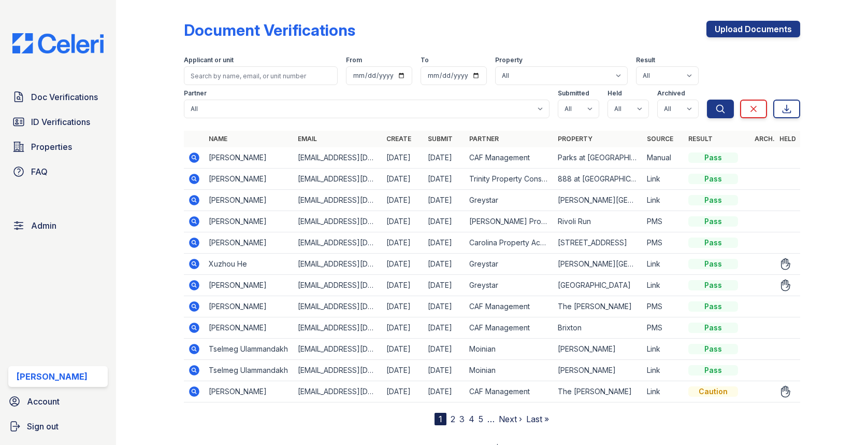 Image resolution: width=868 pixels, height=445 pixels. I want to click on span: Account, so click(43, 401).